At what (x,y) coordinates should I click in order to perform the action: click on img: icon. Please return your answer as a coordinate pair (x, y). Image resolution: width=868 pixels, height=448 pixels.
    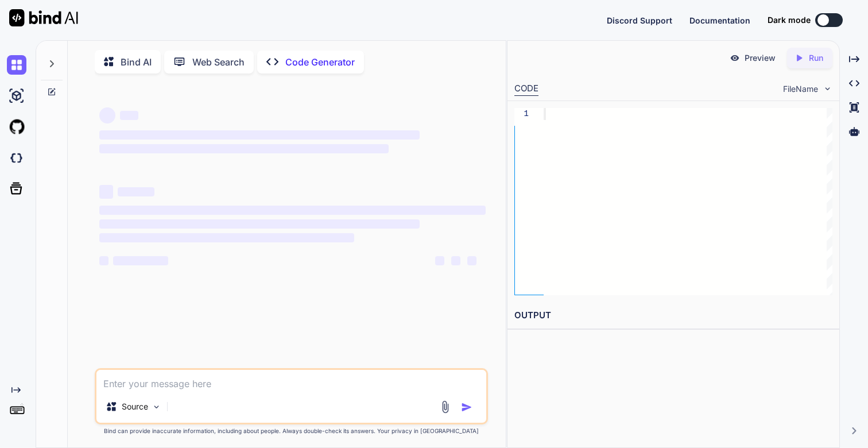
    Looking at the image, I should click on (467, 407).